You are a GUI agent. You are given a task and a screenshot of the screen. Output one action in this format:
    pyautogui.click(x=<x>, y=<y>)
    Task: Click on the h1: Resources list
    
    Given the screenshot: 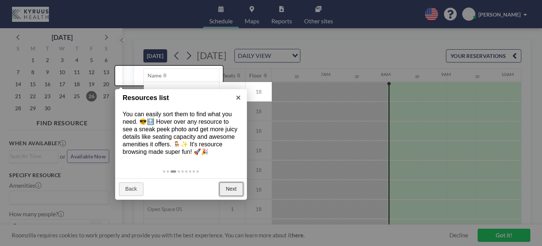 What is the action you would take?
    pyautogui.click(x=175, y=98)
    